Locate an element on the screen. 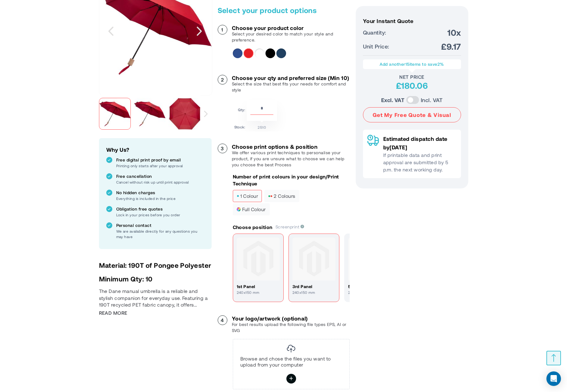 This screenshot has height=392, width=567. label: Incl. VAT is located at coordinates (431, 100).